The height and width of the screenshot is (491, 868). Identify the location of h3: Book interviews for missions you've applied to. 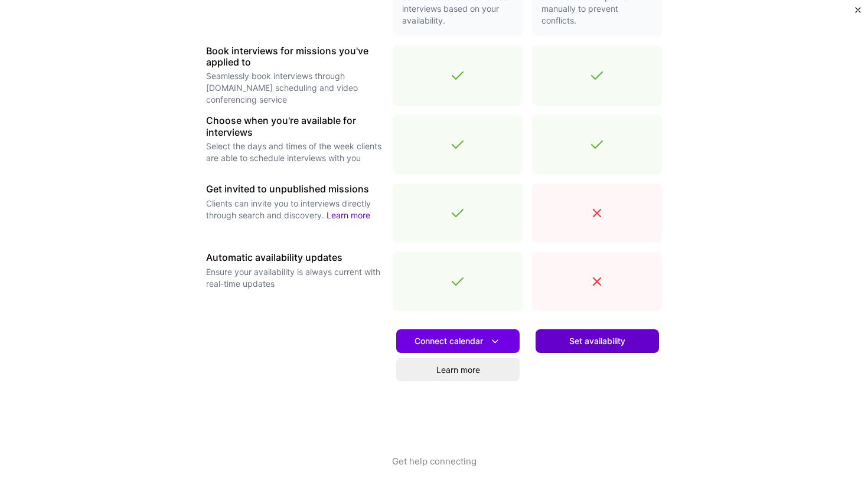
(295, 57).